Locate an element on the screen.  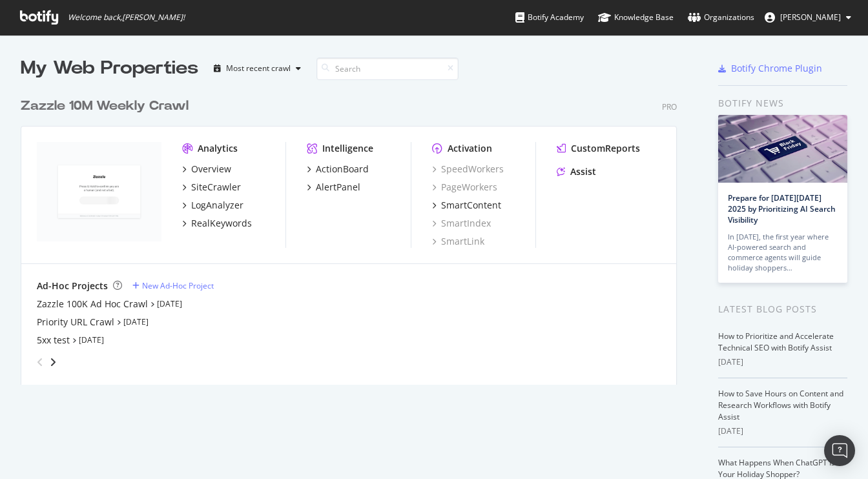
a: LogAnalyzer is located at coordinates (212, 205).